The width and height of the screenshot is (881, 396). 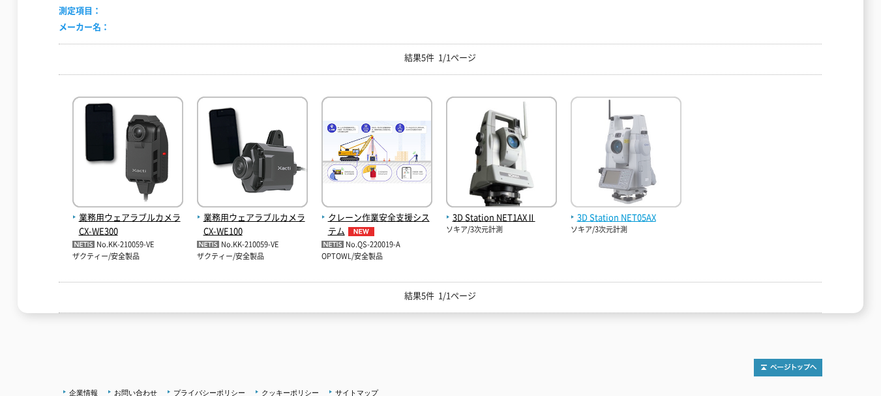 I want to click on a: 3D Station NET05AX, so click(x=626, y=211).